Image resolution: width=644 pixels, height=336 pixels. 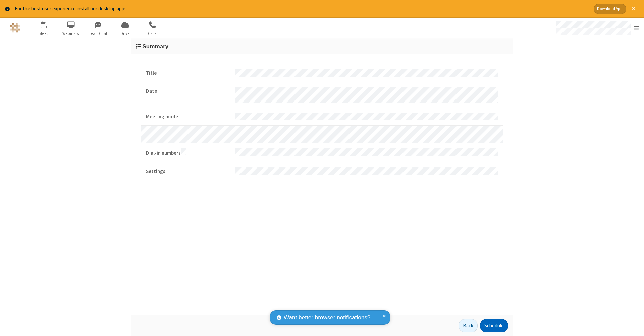 What do you see at coordinates (188, 117) in the screenshot?
I see `strong: Meeting mode` at bounding box center [188, 117].